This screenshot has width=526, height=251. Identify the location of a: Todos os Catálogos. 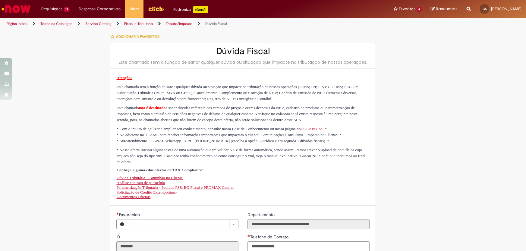
(56, 24).